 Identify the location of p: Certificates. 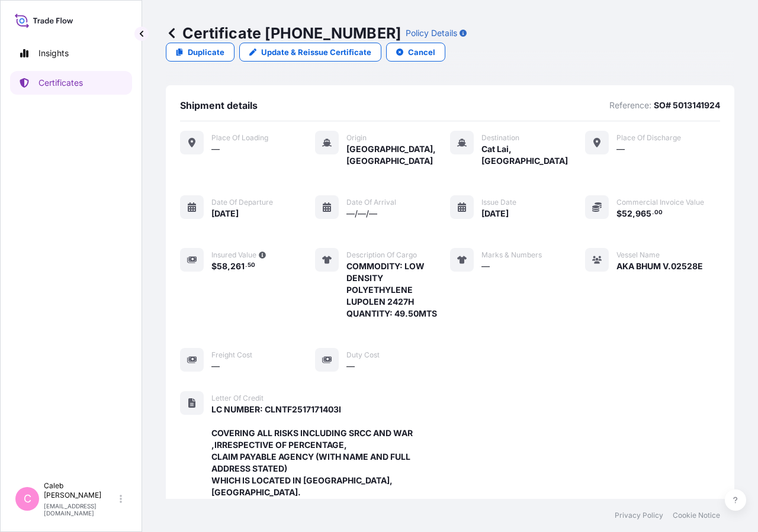
(60, 83).